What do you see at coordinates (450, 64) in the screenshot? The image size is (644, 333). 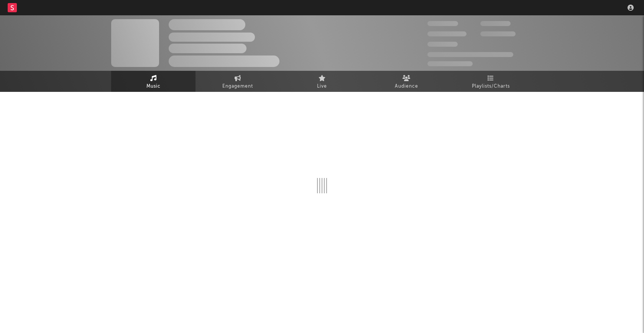 I see `span: Jump Score: 85.0` at bounding box center [450, 64].